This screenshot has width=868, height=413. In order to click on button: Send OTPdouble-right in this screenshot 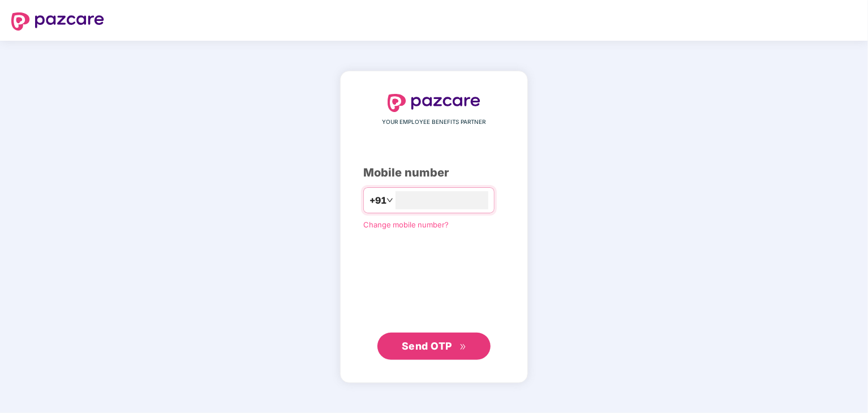, I will do `click(434, 346)`.